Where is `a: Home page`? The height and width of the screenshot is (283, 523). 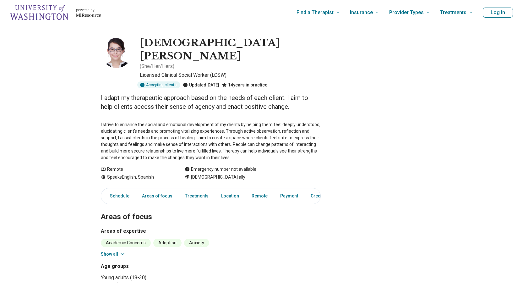
a: Home page is located at coordinates (56, 13).